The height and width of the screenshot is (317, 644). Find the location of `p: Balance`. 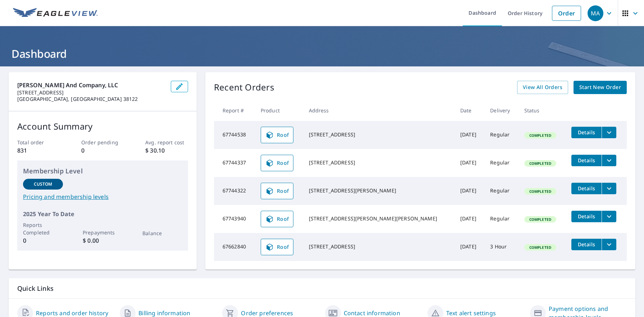

p: Balance is located at coordinates (162, 233).